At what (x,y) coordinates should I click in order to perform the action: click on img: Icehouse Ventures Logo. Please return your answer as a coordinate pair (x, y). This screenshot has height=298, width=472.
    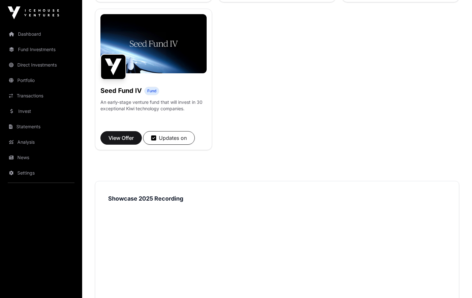
    Looking at the image, I should click on (33, 13).